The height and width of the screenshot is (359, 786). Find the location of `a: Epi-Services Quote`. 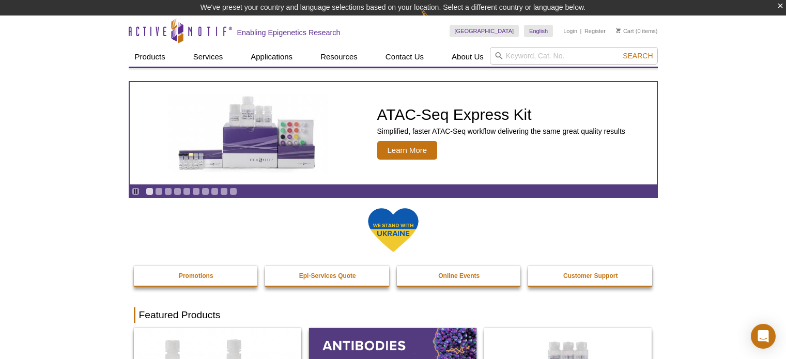

a: Epi-Services Quote is located at coordinates (328, 276).